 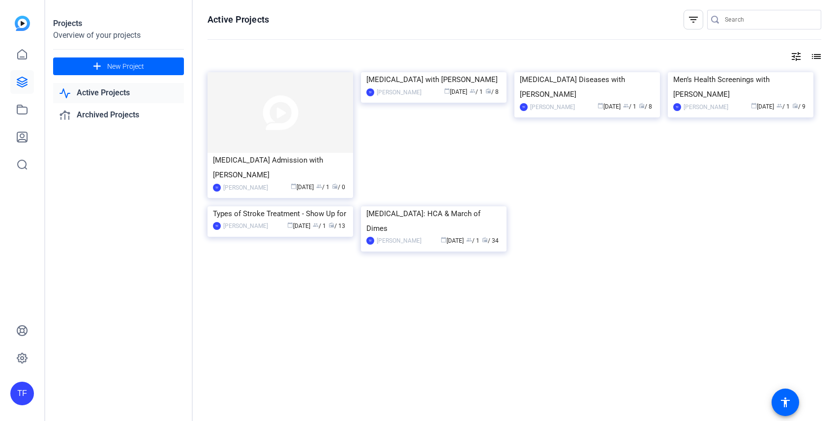 What do you see at coordinates (769, 20) in the screenshot?
I see `input: Search` at bounding box center [769, 20].